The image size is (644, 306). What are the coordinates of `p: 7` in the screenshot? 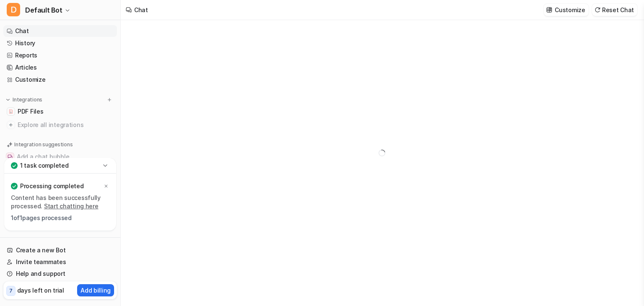 It's located at (11, 291).